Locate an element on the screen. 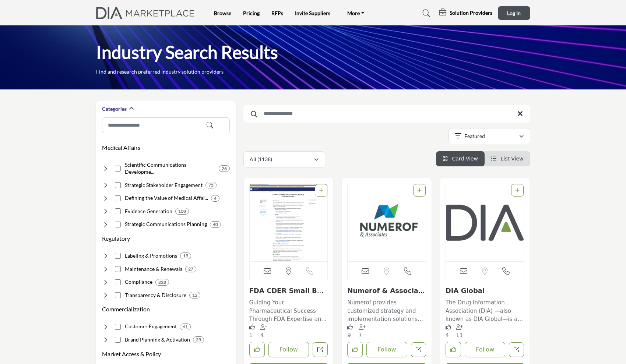 The height and width of the screenshot is (364, 626). a: RFPs is located at coordinates (277, 13).